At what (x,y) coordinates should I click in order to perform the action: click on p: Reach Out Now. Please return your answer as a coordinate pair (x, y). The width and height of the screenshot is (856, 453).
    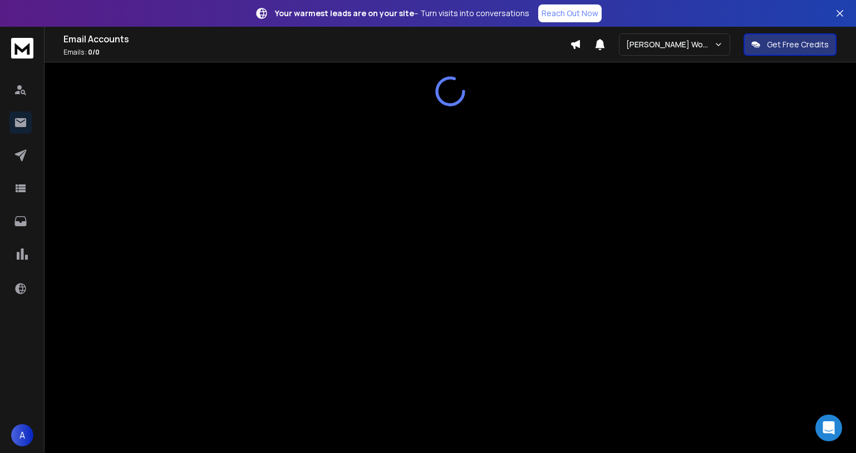
    Looking at the image, I should click on (570, 13).